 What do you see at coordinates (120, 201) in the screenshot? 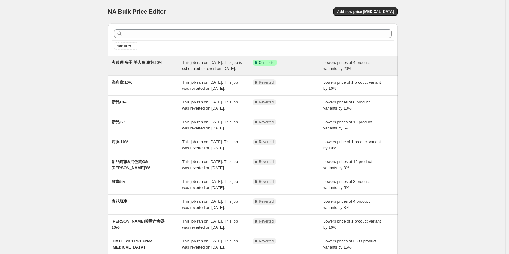
I see `span: 青花肛塞` at bounding box center [120, 201].